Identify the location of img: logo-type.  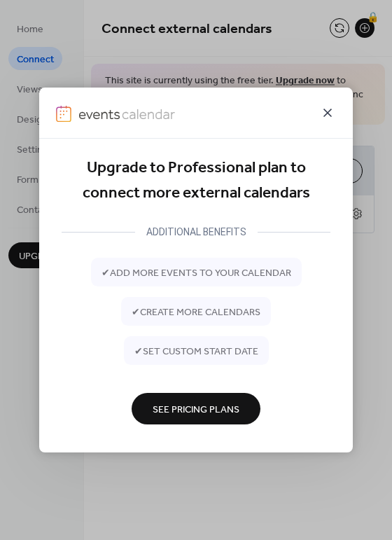
(127, 113).